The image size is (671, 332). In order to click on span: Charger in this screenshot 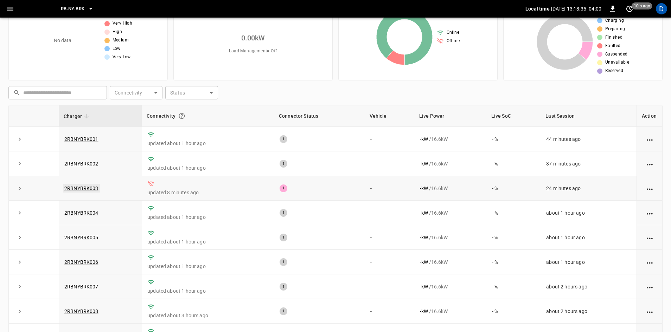, I will do `click(77, 116)`.